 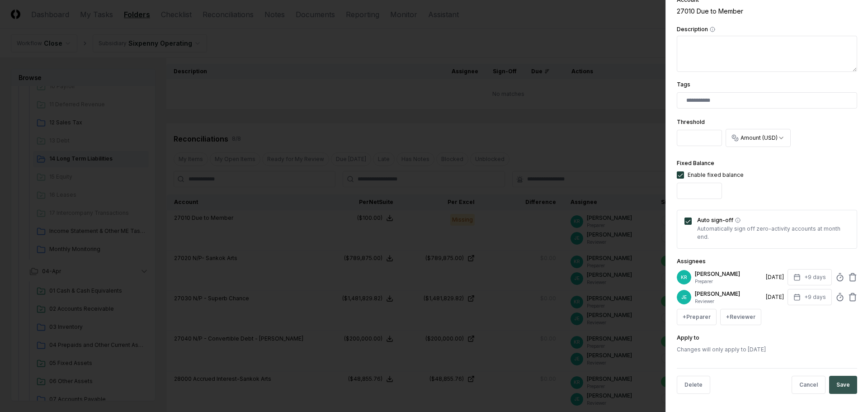 I want to click on label: Auto sign-off, so click(x=773, y=220).